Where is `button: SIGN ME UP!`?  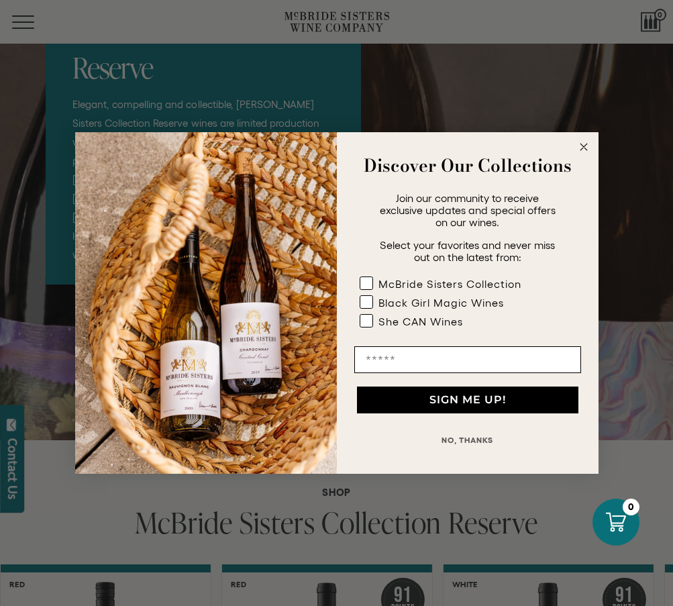
button: SIGN ME UP! is located at coordinates (468, 400).